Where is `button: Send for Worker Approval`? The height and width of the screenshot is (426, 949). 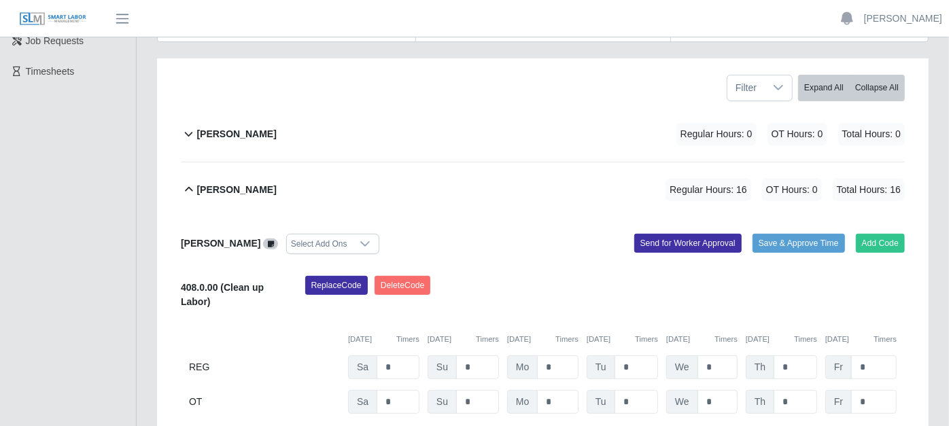 button: Send for Worker Approval is located at coordinates (688, 243).